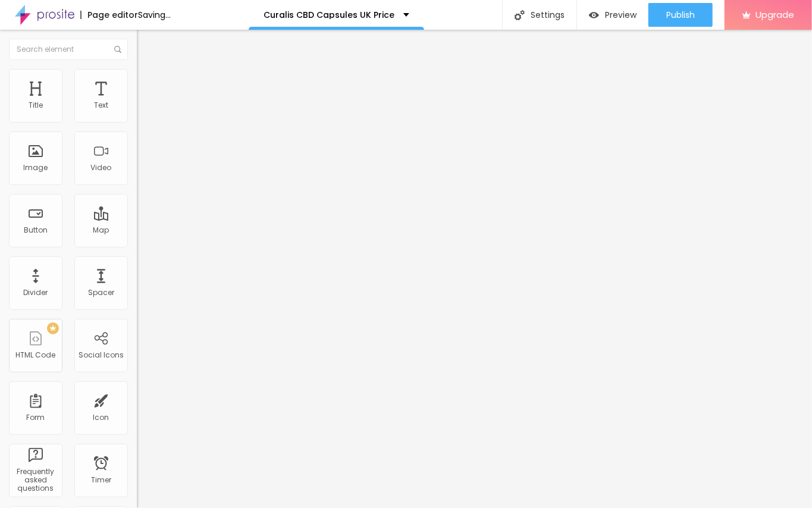 The height and width of the screenshot is (508, 812). I want to click on span: Preview, so click(620, 15).